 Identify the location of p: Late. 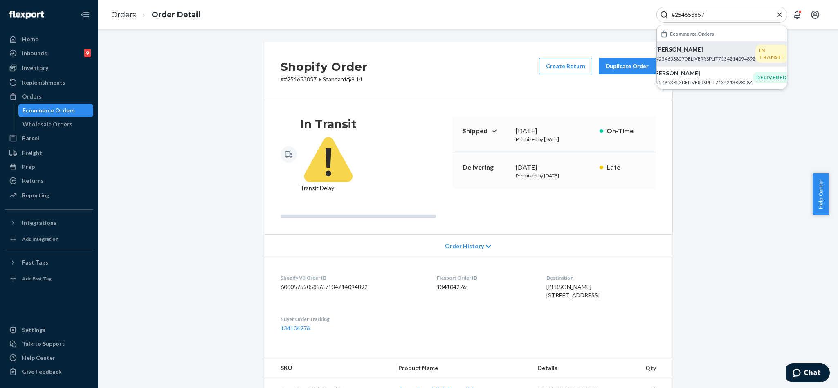
(626, 167).